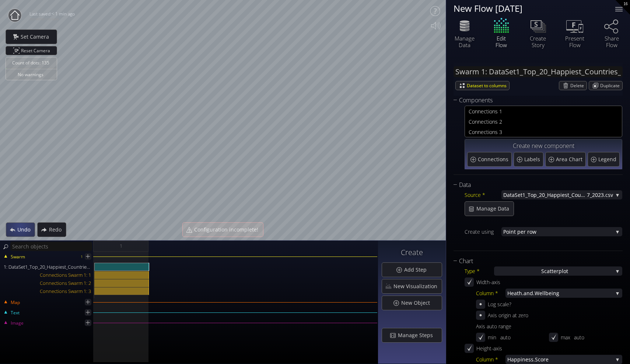 The image size is (630, 364). What do you see at coordinates (549, 326) in the screenshot?
I see `div: Axis auto range` at bounding box center [549, 326].